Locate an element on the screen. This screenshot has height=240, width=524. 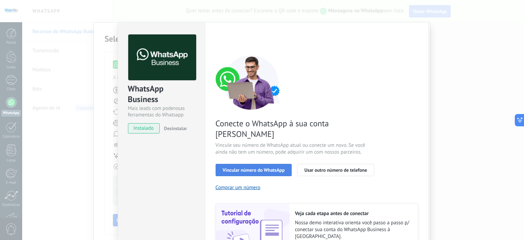
div: WhatsApp Business is located at coordinates (161, 94).